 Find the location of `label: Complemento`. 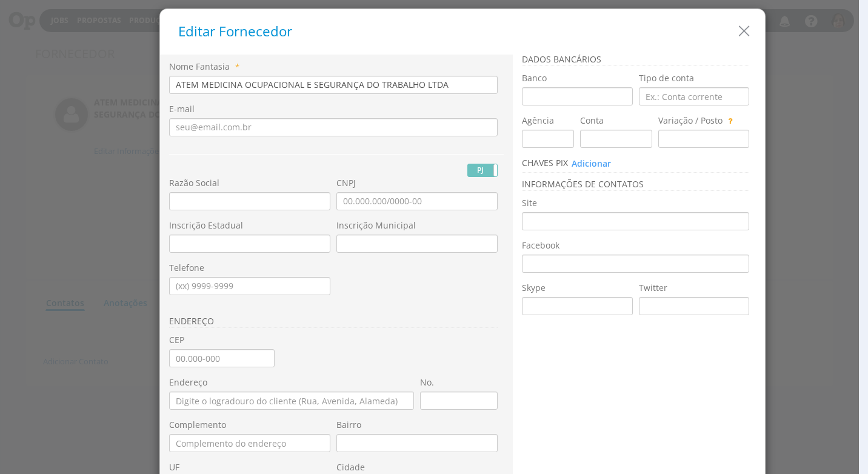

label: Complemento is located at coordinates (197, 425).